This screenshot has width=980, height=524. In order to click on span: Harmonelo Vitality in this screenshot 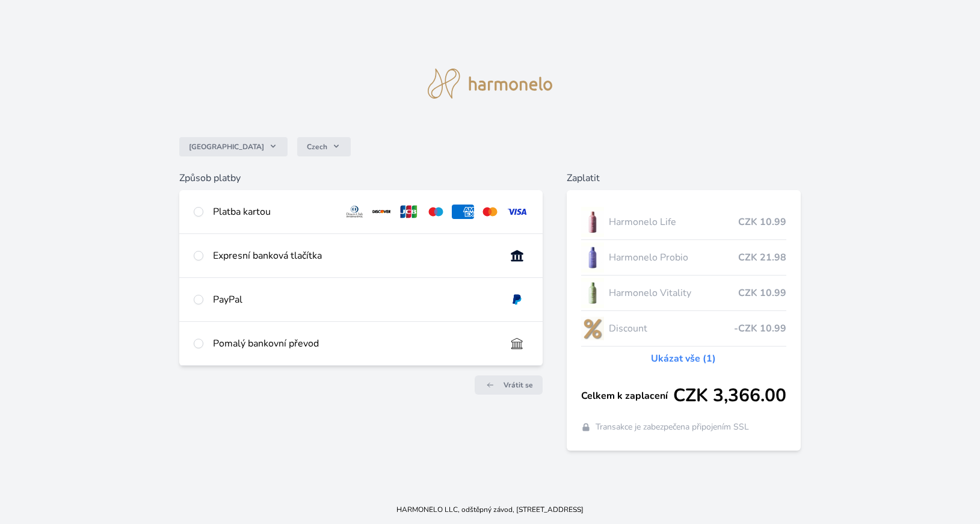, I will do `click(673, 293)`.